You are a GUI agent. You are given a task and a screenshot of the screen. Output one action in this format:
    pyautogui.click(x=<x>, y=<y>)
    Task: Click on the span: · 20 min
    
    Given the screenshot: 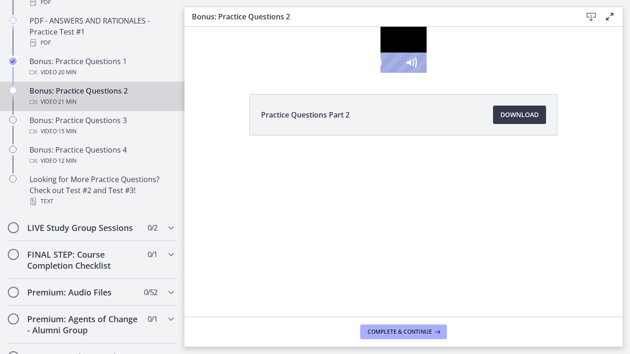 What is the action you would take?
    pyautogui.click(x=66, y=72)
    